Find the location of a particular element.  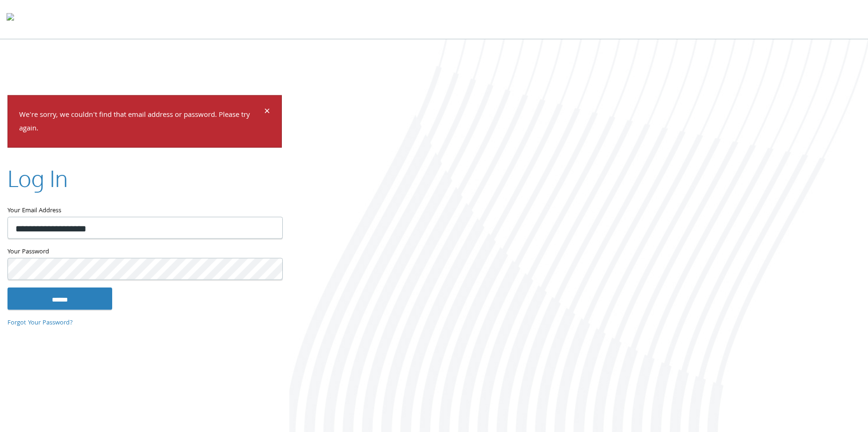

label: Your Password is located at coordinates (145, 252).